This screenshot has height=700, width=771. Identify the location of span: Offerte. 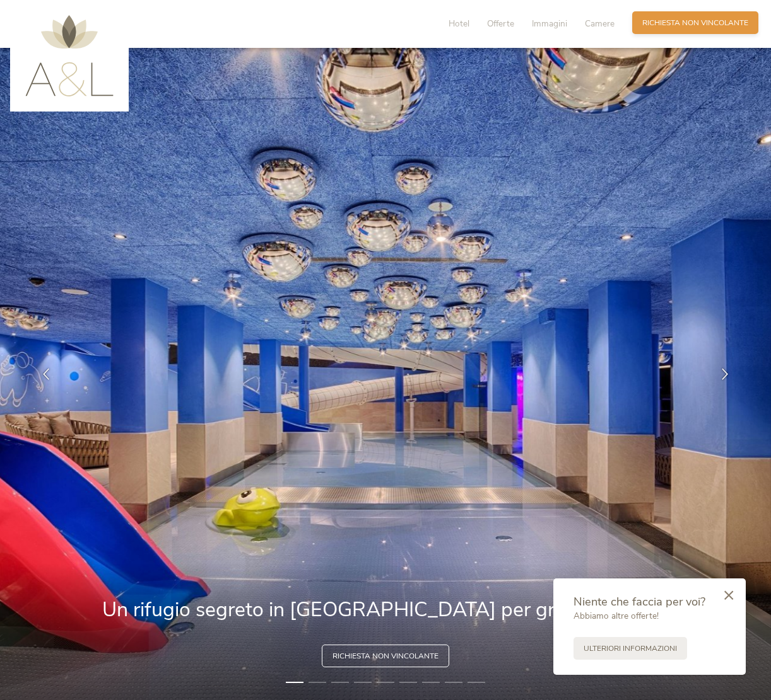
(500, 24).